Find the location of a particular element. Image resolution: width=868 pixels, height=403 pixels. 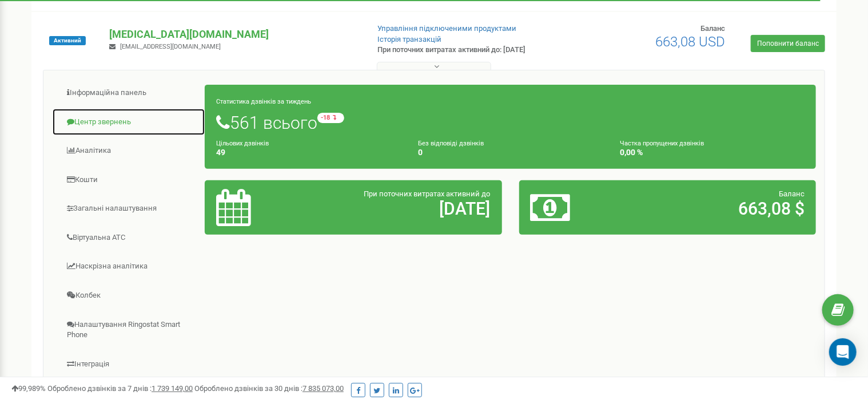

a: Кошти is located at coordinates (129, 179).